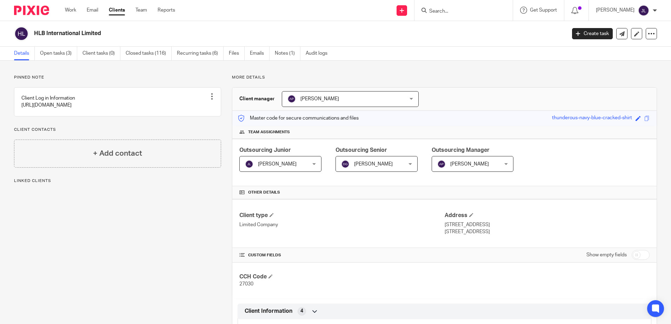 The image size is (671, 324). What do you see at coordinates (246, 284) in the screenshot?
I see `span: 27030` at bounding box center [246, 284].